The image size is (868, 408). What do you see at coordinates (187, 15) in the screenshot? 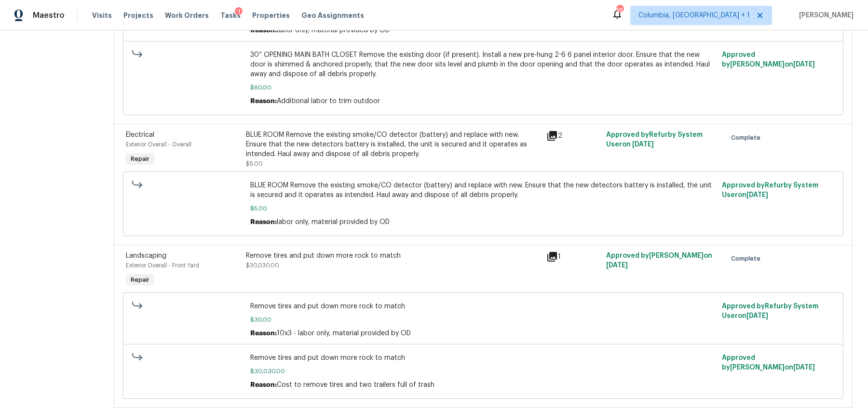
I see `span: Work Orders` at bounding box center [187, 15].